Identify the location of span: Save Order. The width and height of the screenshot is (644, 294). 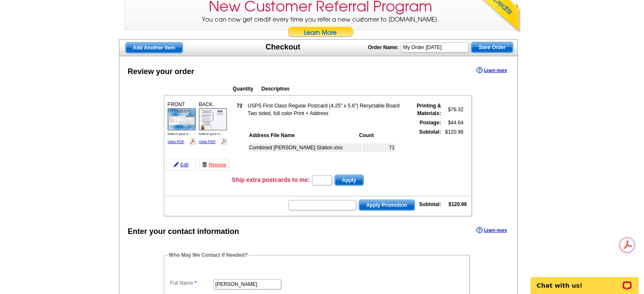
(492, 47).